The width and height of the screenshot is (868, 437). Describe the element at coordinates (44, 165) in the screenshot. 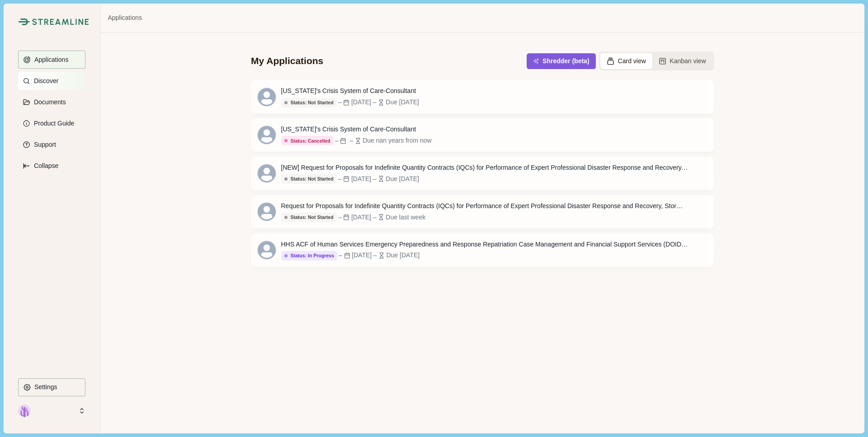

I see `p: Collapse` at that location.